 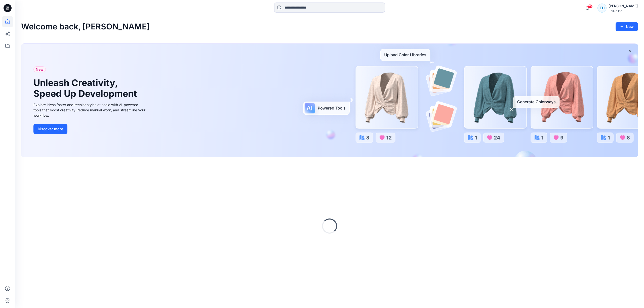 What do you see at coordinates (50, 129) in the screenshot?
I see `button: Discover more` at bounding box center [50, 129].